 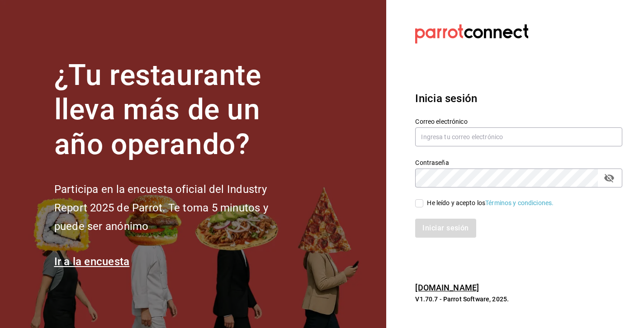 I want to click on a: Ir a la encuesta, so click(x=92, y=262).